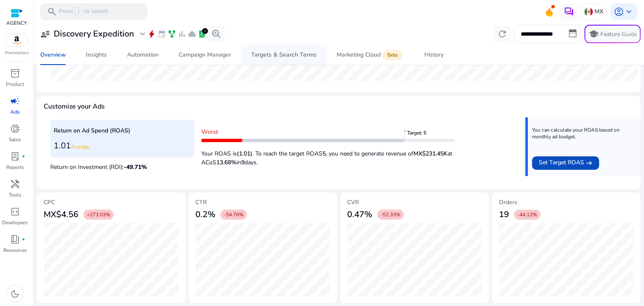  Describe the element at coordinates (80, 147) in the screenshot. I see `span: Average` at that location.